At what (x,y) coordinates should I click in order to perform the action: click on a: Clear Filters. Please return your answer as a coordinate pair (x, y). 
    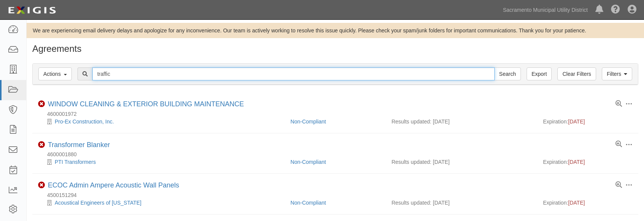
    Looking at the image, I should click on (577, 74).